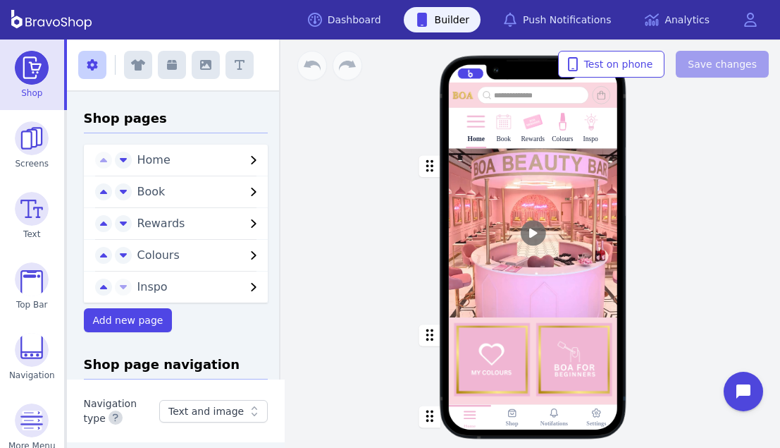 The width and height of the screenshot is (780, 448). What do you see at coordinates (161, 223) in the screenshot?
I see `span: Rewards` at bounding box center [161, 223].